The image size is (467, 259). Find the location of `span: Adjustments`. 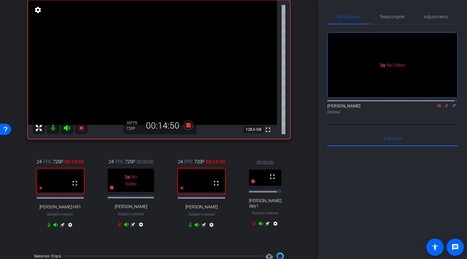

span: Adjustments is located at coordinates (436, 17).